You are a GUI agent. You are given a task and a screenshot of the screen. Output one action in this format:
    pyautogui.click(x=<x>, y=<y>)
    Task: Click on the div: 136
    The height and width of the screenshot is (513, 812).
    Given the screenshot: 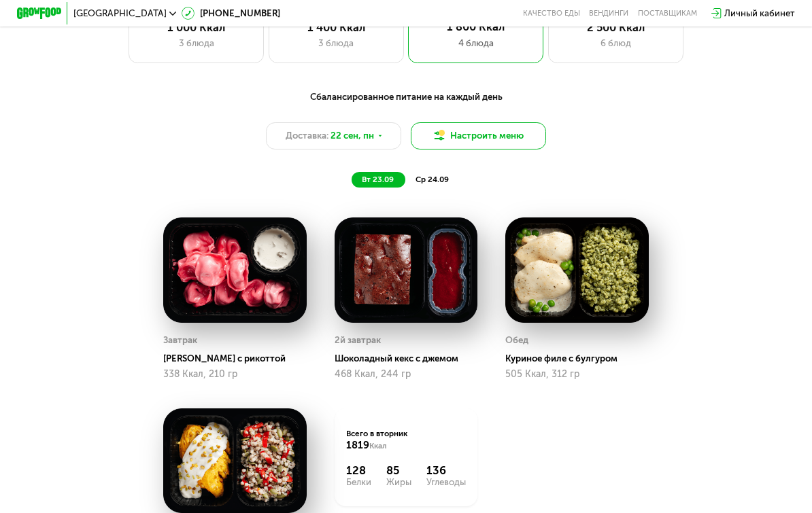 What is the action you would take?
    pyautogui.click(x=446, y=471)
    